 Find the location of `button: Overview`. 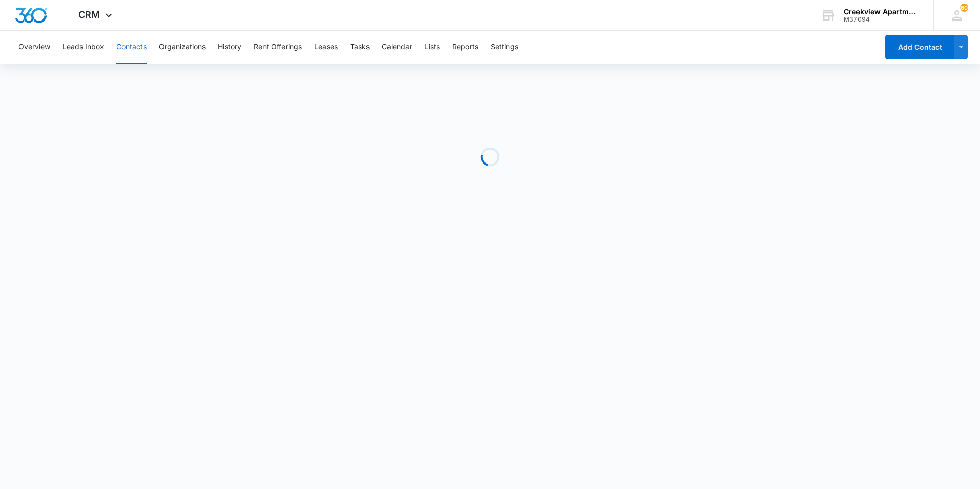

button: Overview is located at coordinates (34, 47).